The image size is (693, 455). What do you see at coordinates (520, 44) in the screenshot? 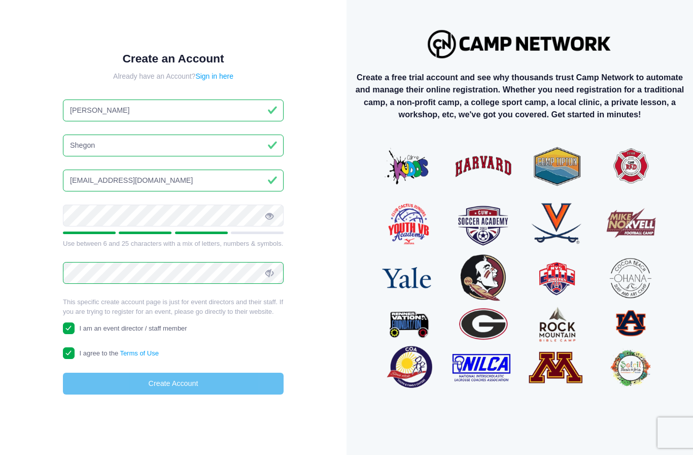
I see `img: Logo` at bounding box center [520, 44].